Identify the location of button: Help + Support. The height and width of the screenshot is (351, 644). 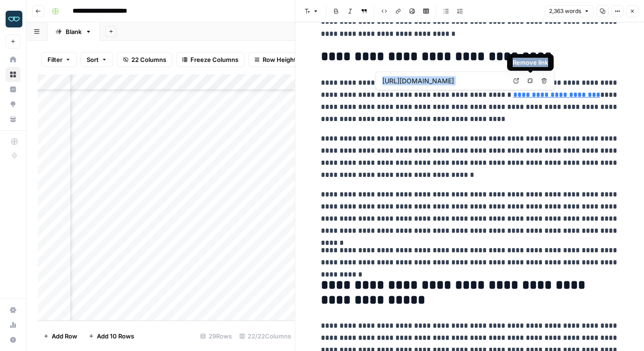
(13, 340).